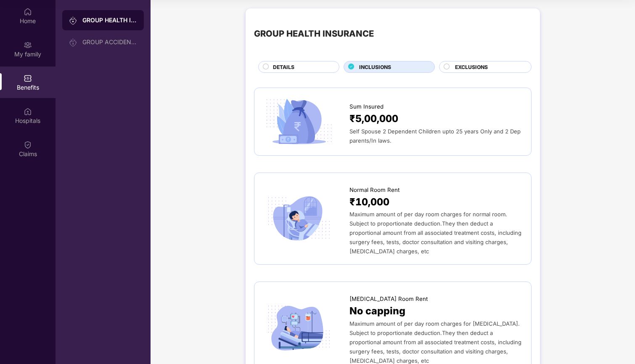 This screenshot has height=364, width=635. Describe the element at coordinates (28, 112) in the screenshot. I see `img: svg+xml;base64,PHN2ZyBpZD0iSG9zcGl0YWxzIiB4bWxucz0iaHR0cDovL3d3dy53My5vcmcvMjAwMC9zdmciIHdpZHRoPS...` at that location.